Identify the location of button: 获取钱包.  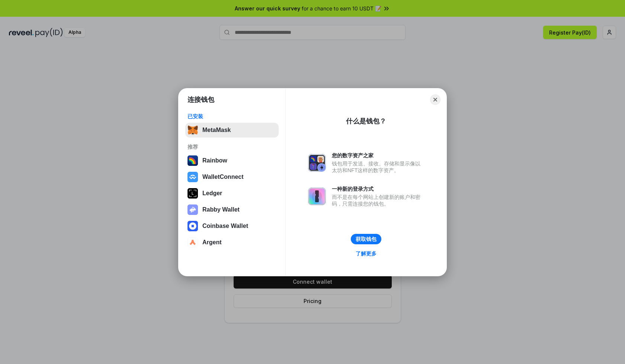
(366, 239).